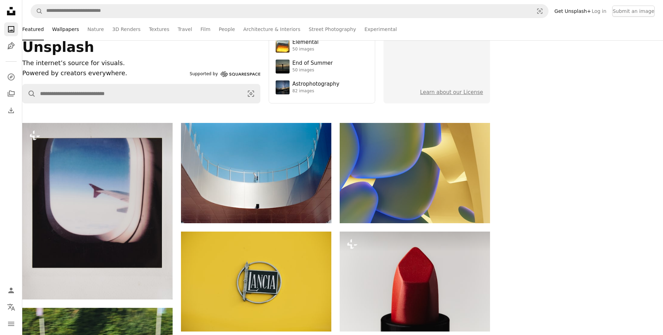 The width and height of the screenshot is (663, 335). Describe the element at coordinates (256, 282) in the screenshot. I see `img: Lancia logo on a yellow background` at that location.